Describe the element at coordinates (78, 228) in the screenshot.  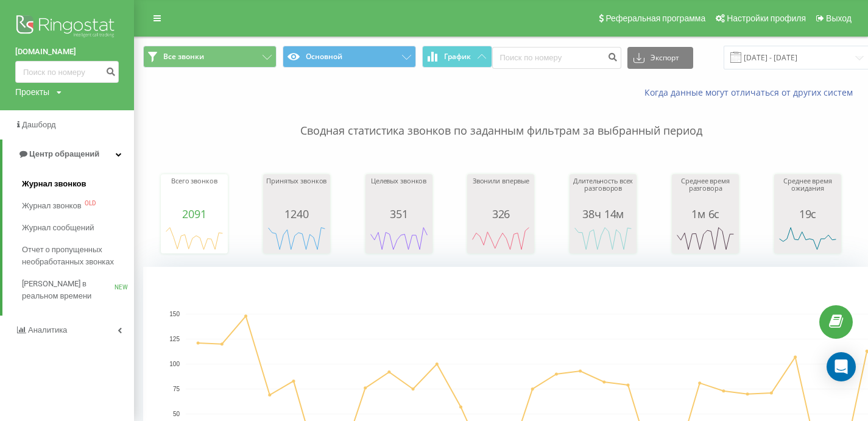
I see `a: Журнал сообщений` at that location.